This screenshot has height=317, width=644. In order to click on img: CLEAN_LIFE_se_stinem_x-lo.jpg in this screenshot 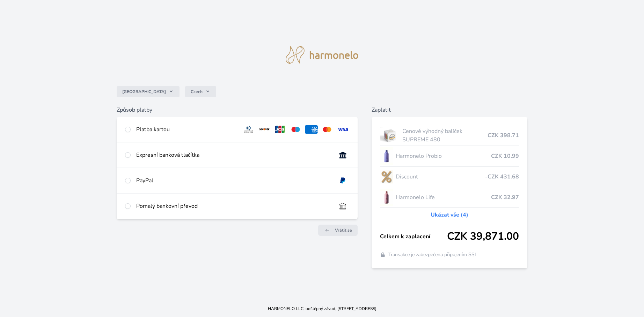, I will do `click(387, 198)`.